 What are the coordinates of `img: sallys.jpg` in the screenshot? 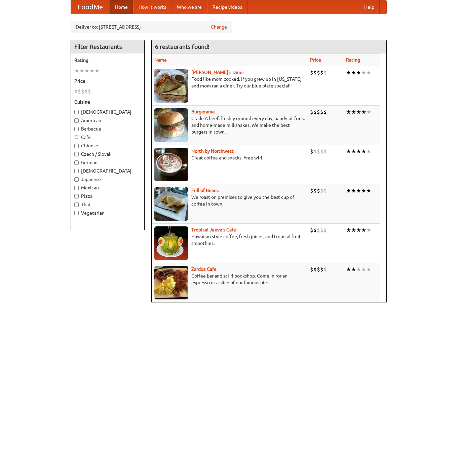 It's located at (171, 86).